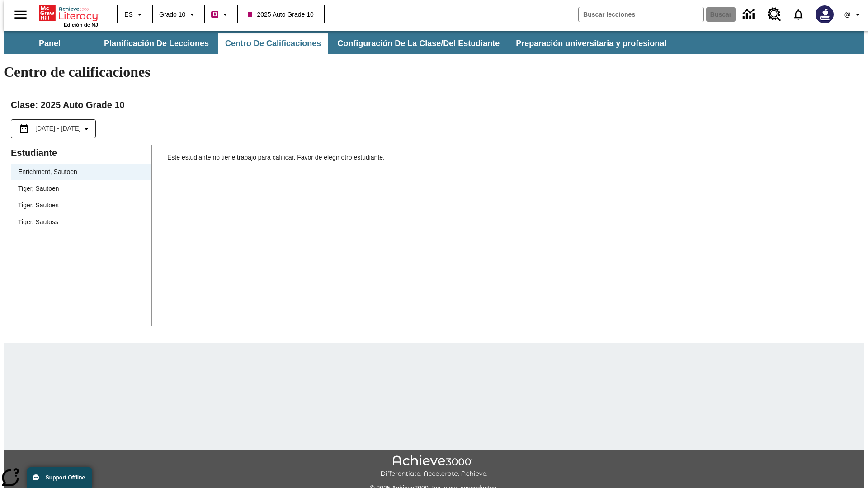 The image size is (868, 488). I want to click on p: Estudiante, so click(80, 153).